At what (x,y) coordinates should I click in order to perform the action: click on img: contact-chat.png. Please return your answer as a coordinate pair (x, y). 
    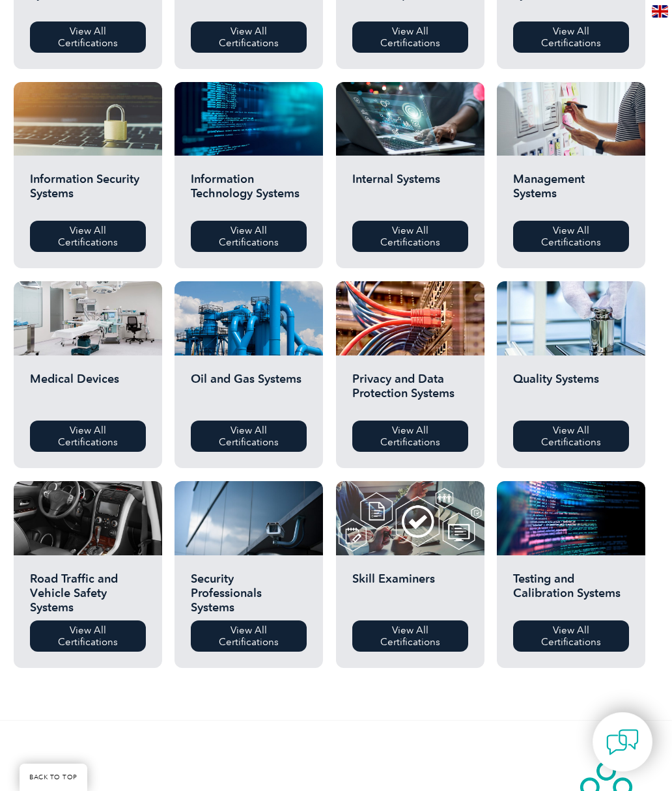
    Looking at the image, I should click on (623, 743).